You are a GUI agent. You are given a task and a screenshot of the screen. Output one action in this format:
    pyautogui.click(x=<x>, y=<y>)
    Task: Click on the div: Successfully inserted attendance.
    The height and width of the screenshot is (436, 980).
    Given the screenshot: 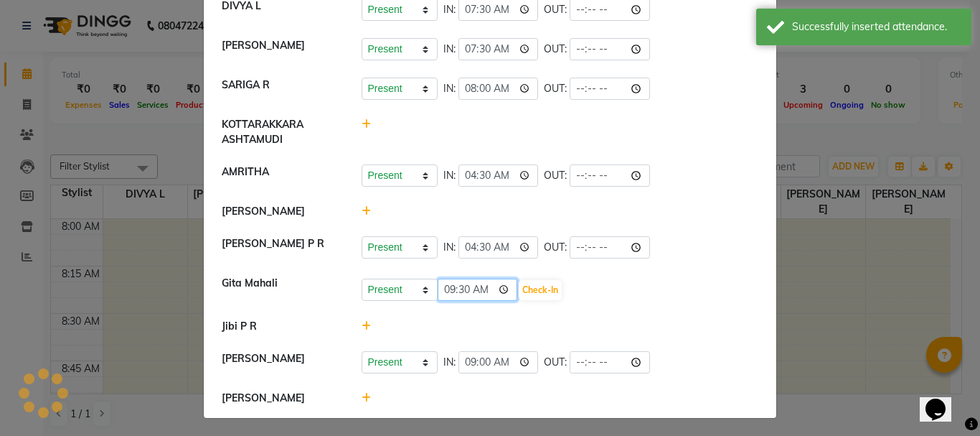 What is the action you would take?
    pyautogui.click(x=876, y=26)
    